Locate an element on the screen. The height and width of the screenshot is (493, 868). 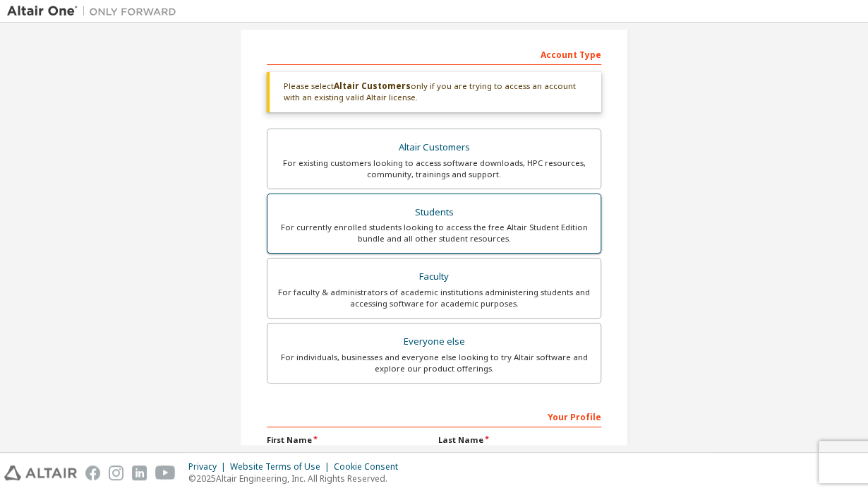
img: Altair One is located at coordinates (96, 11).